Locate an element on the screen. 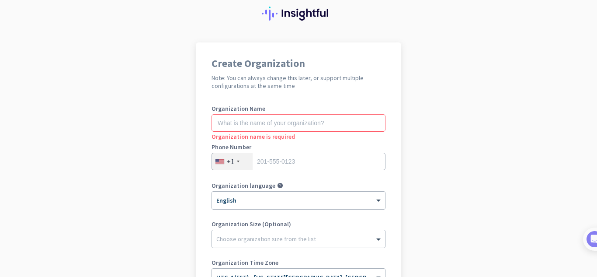  input: 201-555-0123 is located at coordinates (299, 161).